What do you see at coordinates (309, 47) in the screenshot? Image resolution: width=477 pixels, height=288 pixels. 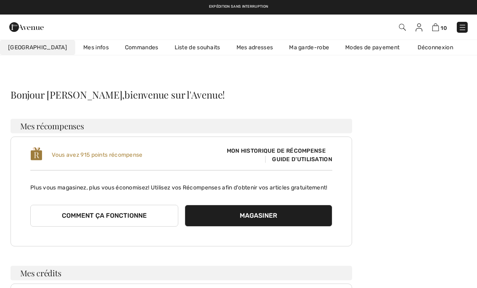 I see `a: Ma garde-robe` at bounding box center [309, 47].